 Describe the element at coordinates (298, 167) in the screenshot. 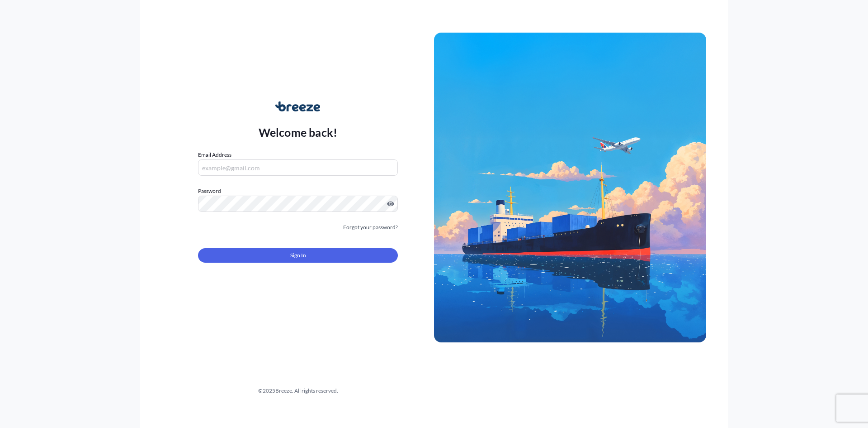

I see `input: example@gmail.com` at that location.